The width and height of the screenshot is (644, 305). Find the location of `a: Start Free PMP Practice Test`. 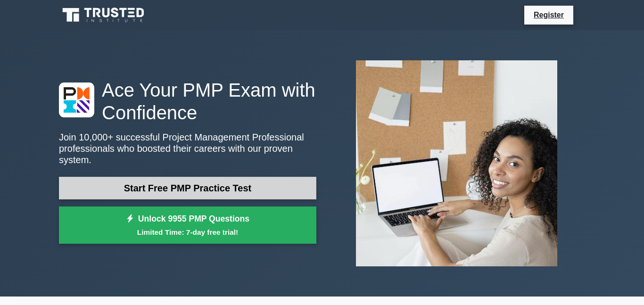

a: Start Free PMP Practice Test is located at coordinates (188, 188).